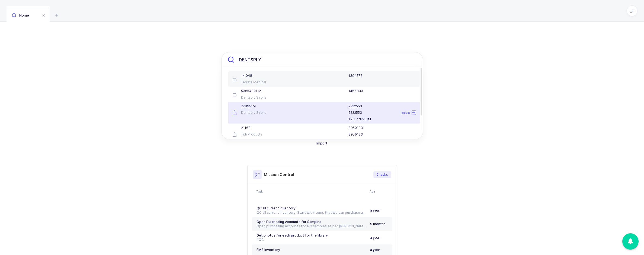 This screenshot has width=644, height=255. What do you see at coordinates (289, 222) in the screenshot?
I see `span: Open Purchasing Accounts for Samples` at bounding box center [289, 222].